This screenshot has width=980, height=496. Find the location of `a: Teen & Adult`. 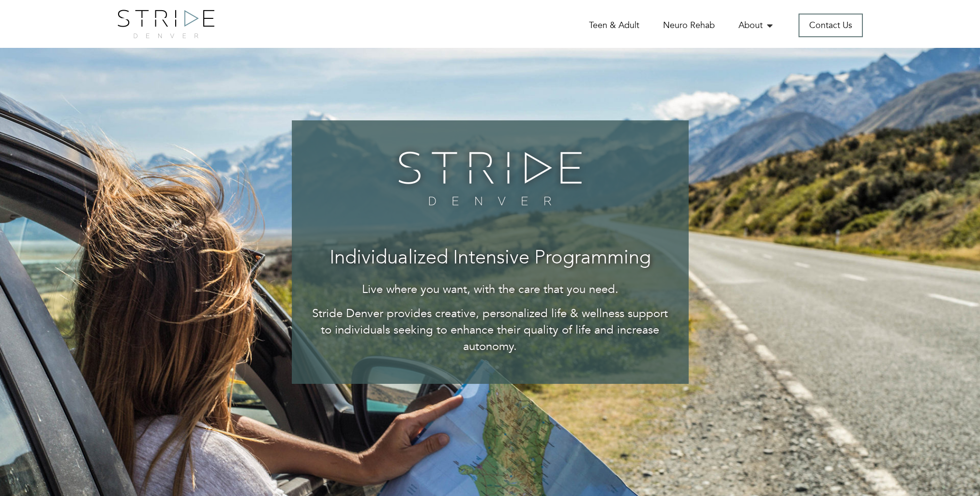

a: Teen & Adult is located at coordinates (614, 26).